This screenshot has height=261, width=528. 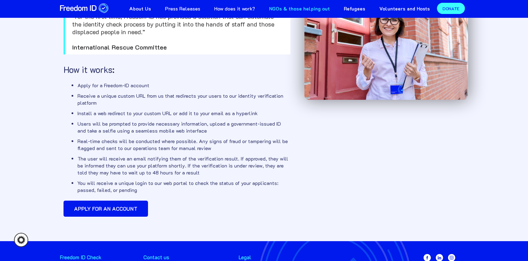 What do you see at coordinates (106, 209) in the screenshot?
I see `strong: Apply for an account` at bounding box center [106, 209].